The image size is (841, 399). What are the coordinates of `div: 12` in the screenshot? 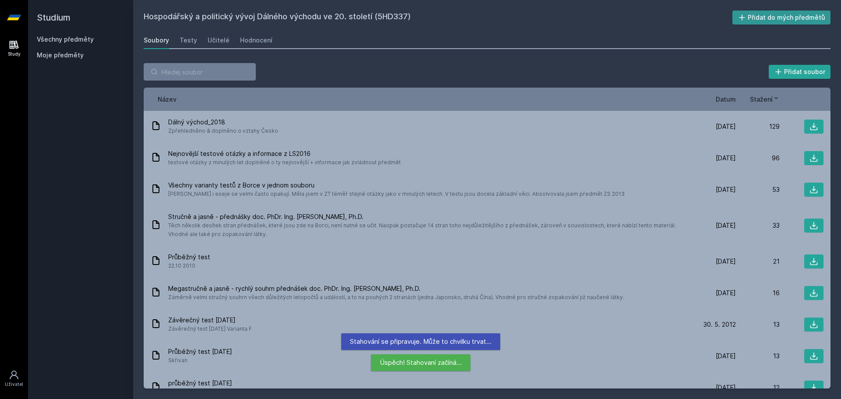 It's located at (758, 388).